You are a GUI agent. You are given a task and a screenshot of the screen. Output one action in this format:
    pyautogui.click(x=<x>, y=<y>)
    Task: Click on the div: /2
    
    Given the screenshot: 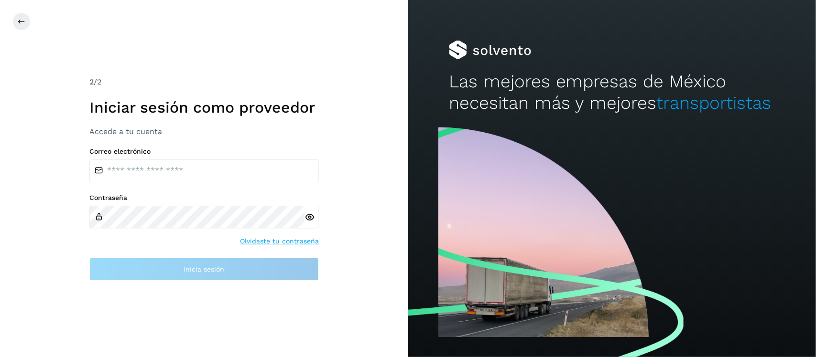 What is the action you would take?
    pyautogui.click(x=204, y=82)
    